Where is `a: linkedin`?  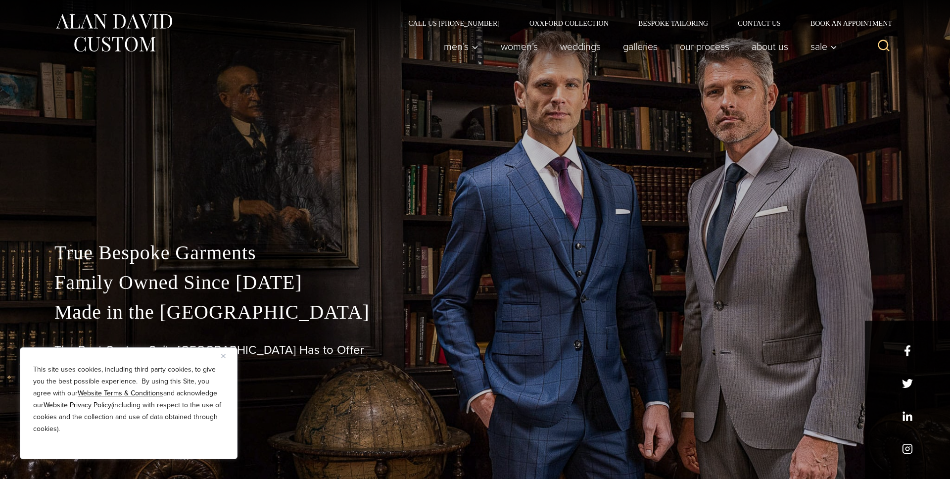
a: linkedin is located at coordinates (908, 416).